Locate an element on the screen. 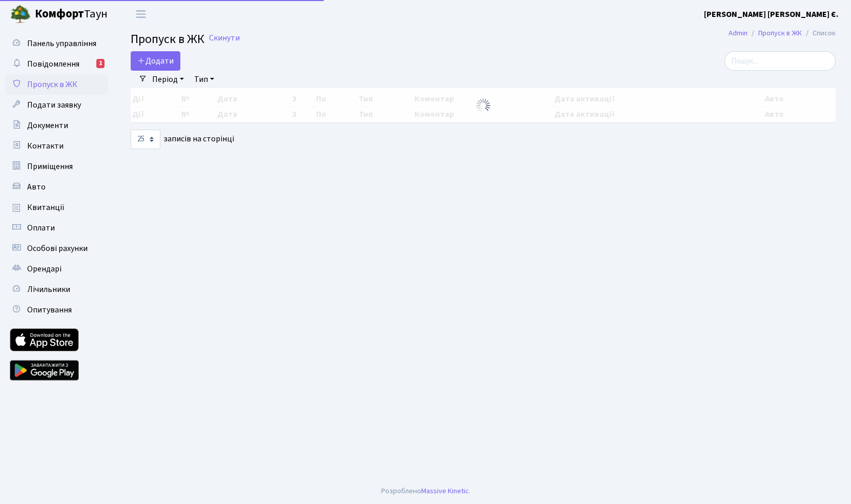 This screenshot has width=851, height=504. div: Розроблено . is located at coordinates (426, 491).